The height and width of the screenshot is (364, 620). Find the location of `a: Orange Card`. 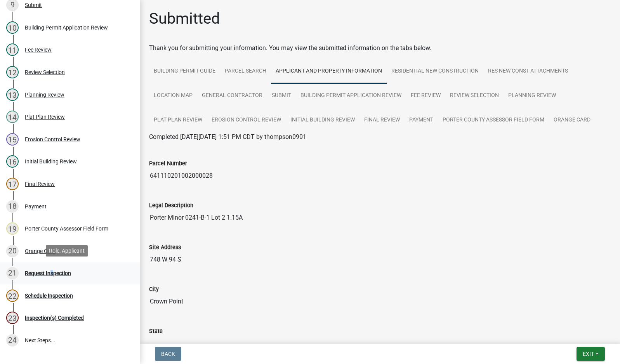

a: Orange Card is located at coordinates (572, 120).